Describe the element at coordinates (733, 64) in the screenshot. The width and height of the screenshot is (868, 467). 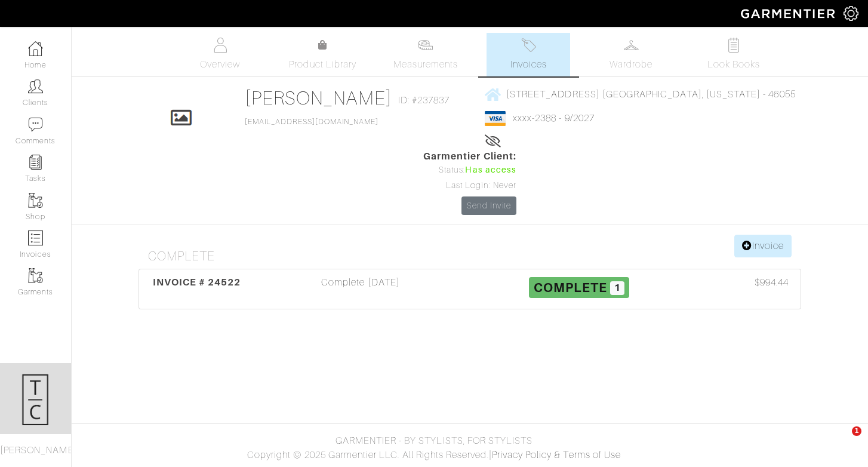
I see `span: Look Books` at that location.